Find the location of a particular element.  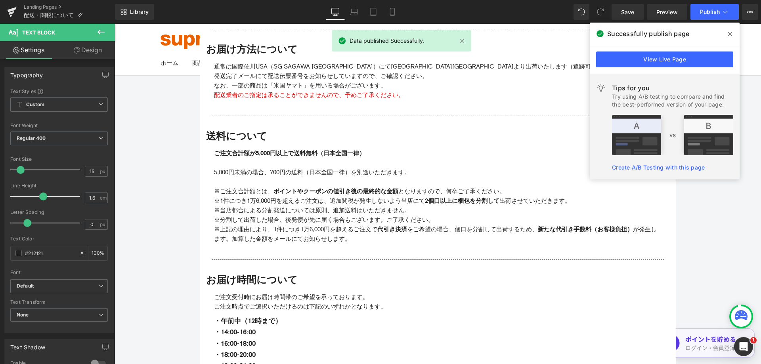

a: Mobile is located at coordinates (392, 12).